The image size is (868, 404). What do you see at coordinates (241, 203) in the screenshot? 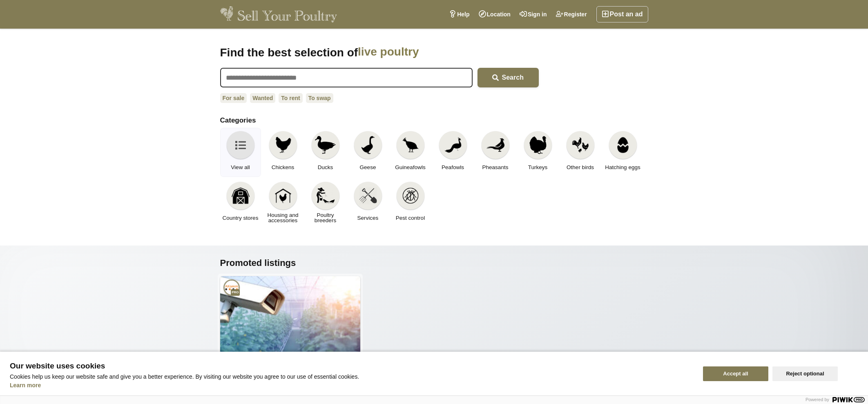
I see `a: Country stores Country stores` at bounding box center [241, 203].